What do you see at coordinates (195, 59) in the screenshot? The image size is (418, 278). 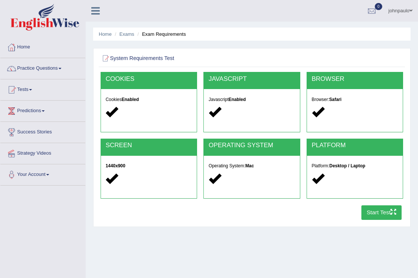 I see `h2: System Requirements Test` at bounding box center [195, 59].